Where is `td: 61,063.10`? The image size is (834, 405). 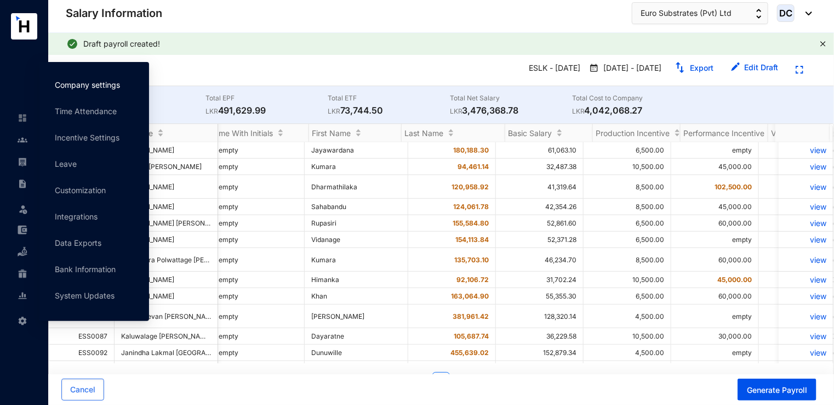 td: 61,063.10 is located at coordinates (540, 150).